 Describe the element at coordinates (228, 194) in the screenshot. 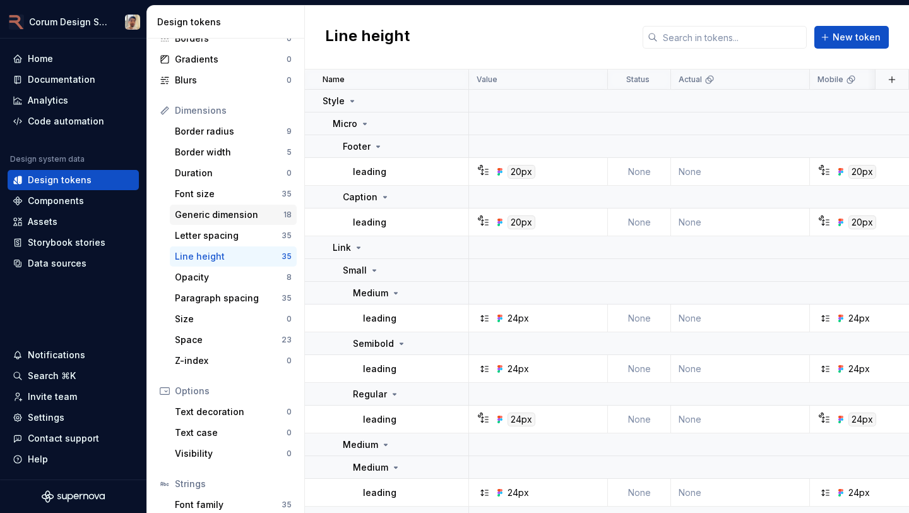

I see `div: Font size` at that location.